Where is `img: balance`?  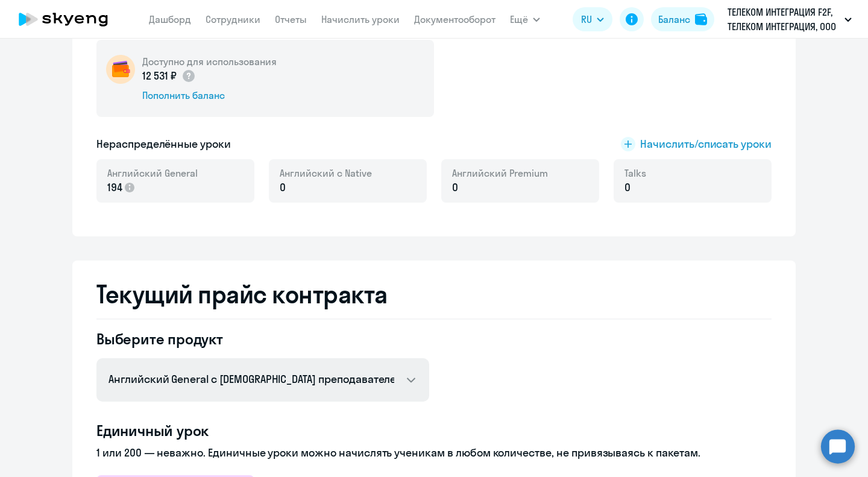
img: balance is located at coordinates (701, 19).